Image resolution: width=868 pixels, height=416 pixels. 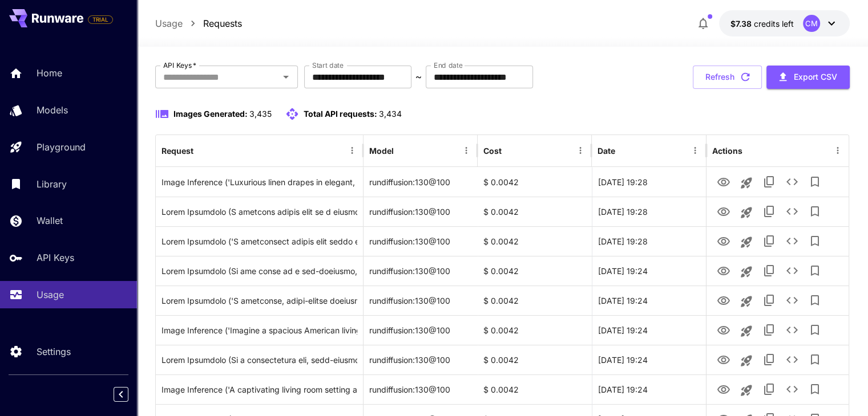 What do you see at coordinates (328, 65) in the screenshot?
I see `label: Start date` at bounding box center [328, 65].